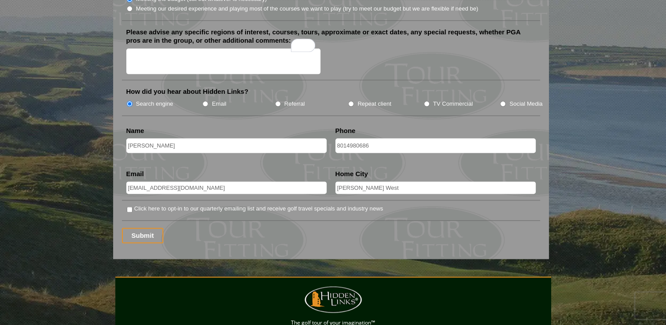 This screenshot has height=325, width=666. What do you see at coordinates (155, 104) in the screenshot?
I see `label: Search engine` at bounding box center [155, 104].